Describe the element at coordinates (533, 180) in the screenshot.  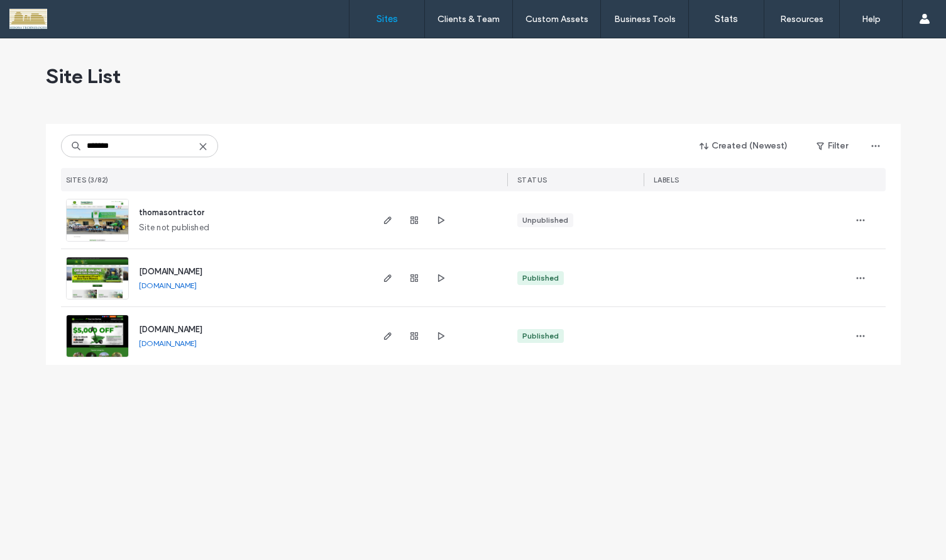
I see `span: STATUS` at that location.